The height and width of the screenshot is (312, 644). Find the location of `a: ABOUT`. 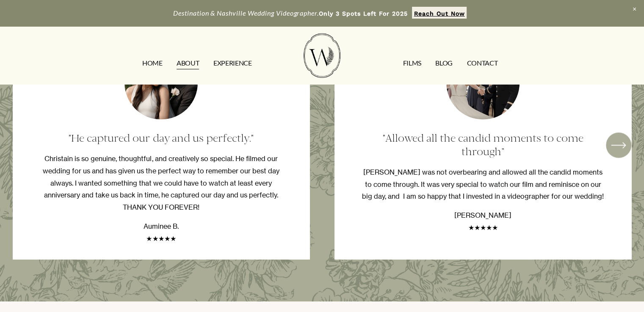

a: ABOUT is located at coordinates (187, 63).